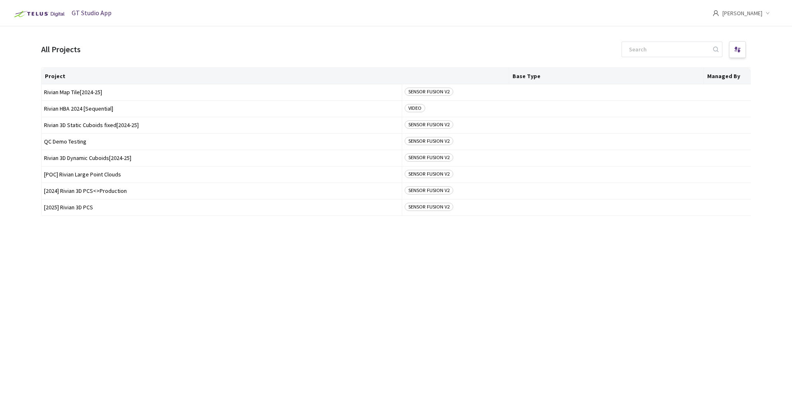 The image size is (792, 396). I want to click on input: Search, so click(668, 49).